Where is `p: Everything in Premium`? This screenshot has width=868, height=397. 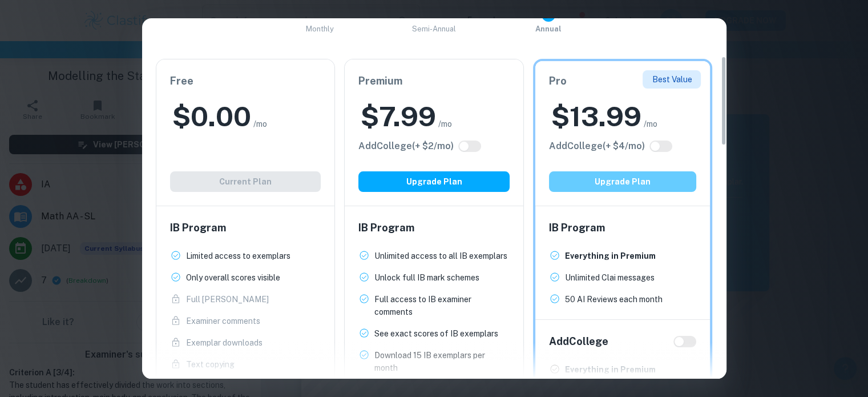 p: Everything in Premium is located at coordinates (610, 256).